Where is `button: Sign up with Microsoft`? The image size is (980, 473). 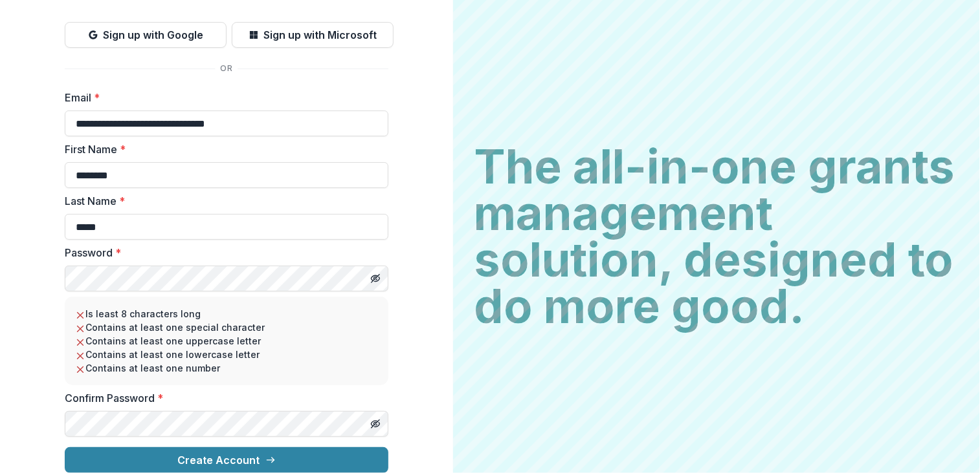 button: Sign up with Microsoft is located at coordinates (313, 35).